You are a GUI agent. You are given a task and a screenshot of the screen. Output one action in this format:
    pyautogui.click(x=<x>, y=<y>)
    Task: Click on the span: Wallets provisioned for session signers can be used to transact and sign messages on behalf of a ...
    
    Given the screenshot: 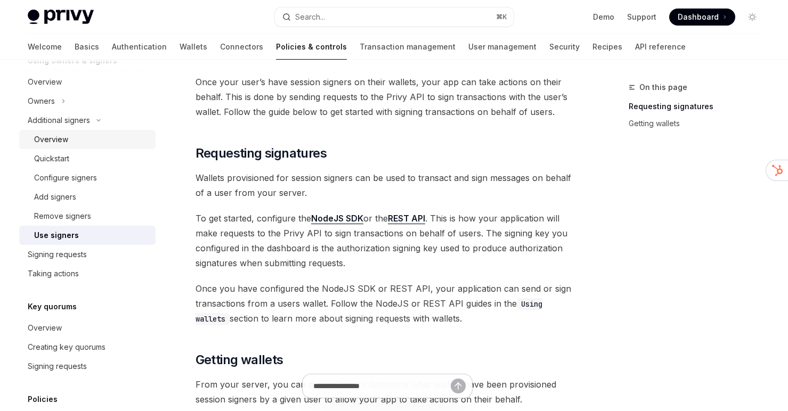 What is the action you would take?
    pyautogui.click(x=387, y=185)
    